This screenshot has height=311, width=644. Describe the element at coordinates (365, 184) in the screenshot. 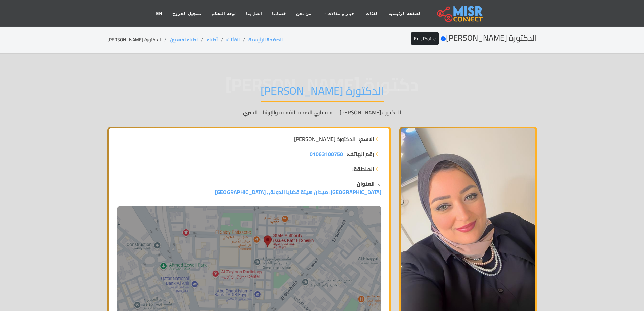

I see `strong: العنوان` at that location.